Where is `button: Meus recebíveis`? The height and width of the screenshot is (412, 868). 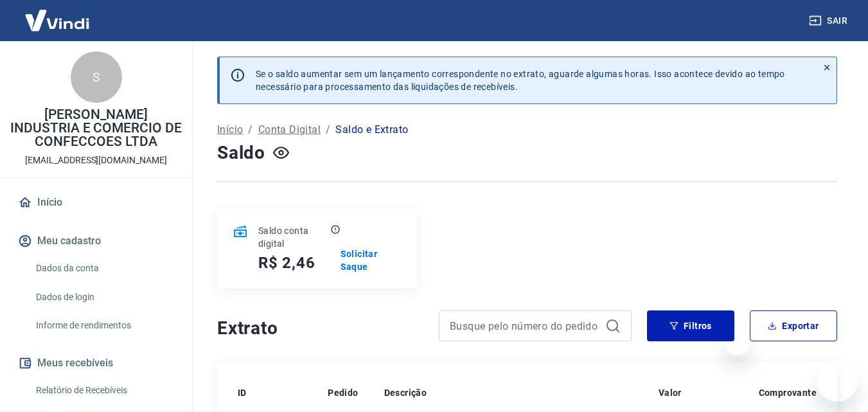 button: Meus recebíveis is located at coordinates (96, 363).